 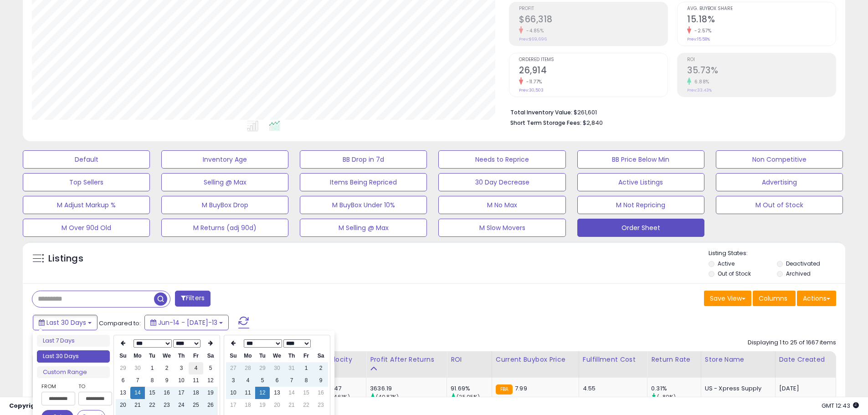 I want to click on button: Items Being Repriced, so click(x=363, y=182).